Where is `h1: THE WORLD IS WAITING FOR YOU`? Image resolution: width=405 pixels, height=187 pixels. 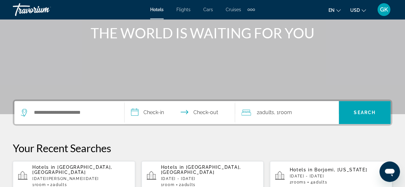
h1: THE WORLD IS WAITING FOR YOU is located at coordinates (203, 33).